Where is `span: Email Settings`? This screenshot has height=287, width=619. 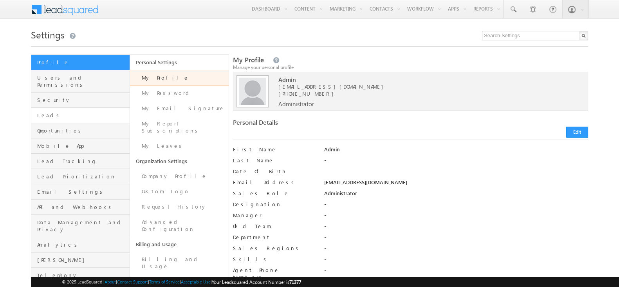 span: Email Settings is located at coordinates (82, 191).